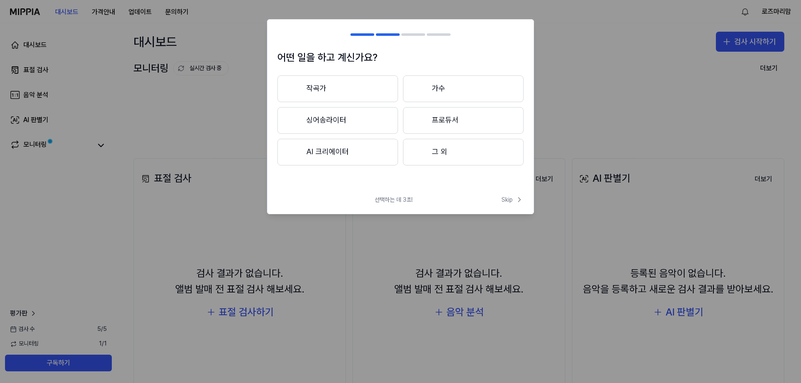 This screenshot has height=383, width=801. Describe the element at coordinates (511, 200) in the screenshot. I see `button: Skip` at that location.